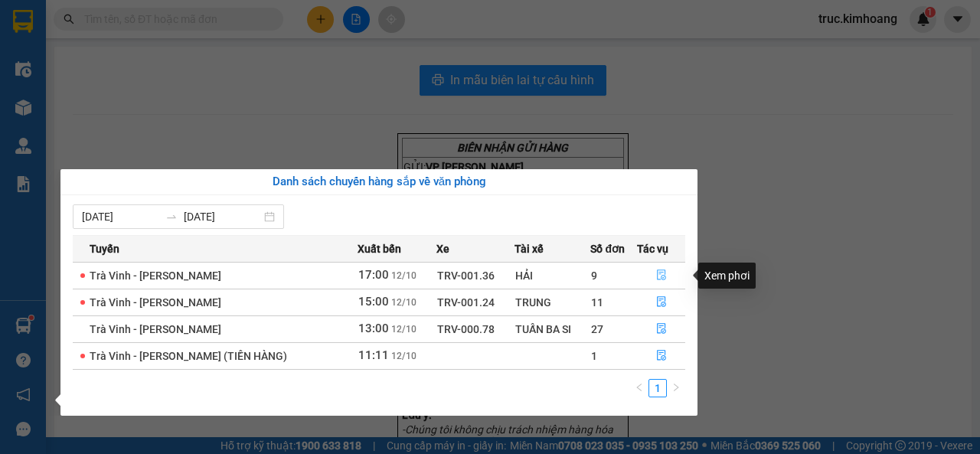 The image size is (980, 454). What do you see at coordinates (529, 249) in the screenshot?
I see `span: Tài xế` at bounding box center [529, 249].